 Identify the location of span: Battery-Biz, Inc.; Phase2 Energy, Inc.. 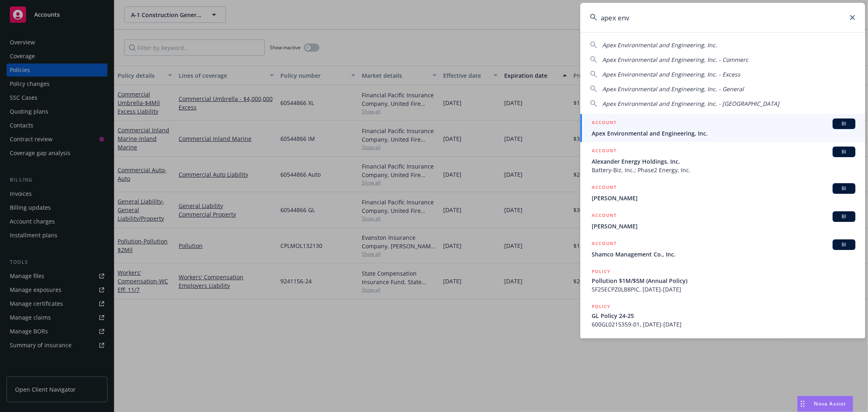
(724, 169).